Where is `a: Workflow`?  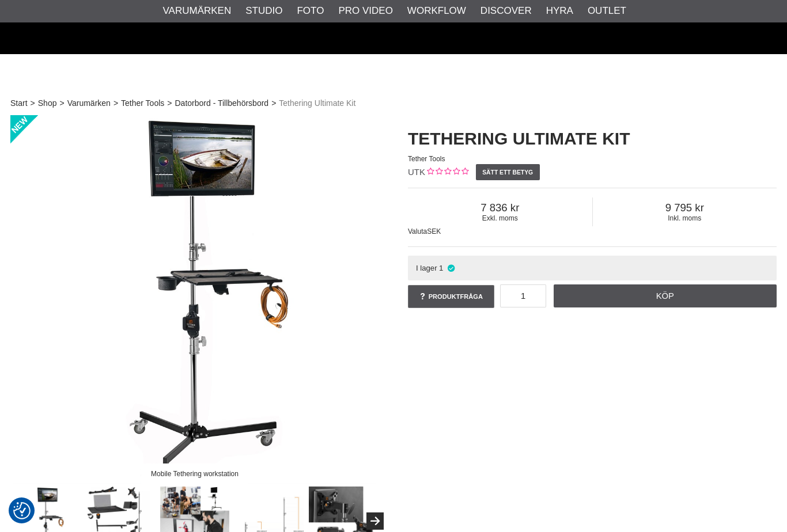 a: Workflow is located at coordinates (437, 11).